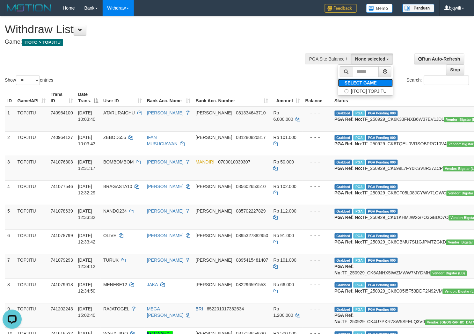 The image size is (474, 334). What do you see at coordinates (199, 309) in the screenshot?
I see `span: BRI` at bounding box center [199, 309].